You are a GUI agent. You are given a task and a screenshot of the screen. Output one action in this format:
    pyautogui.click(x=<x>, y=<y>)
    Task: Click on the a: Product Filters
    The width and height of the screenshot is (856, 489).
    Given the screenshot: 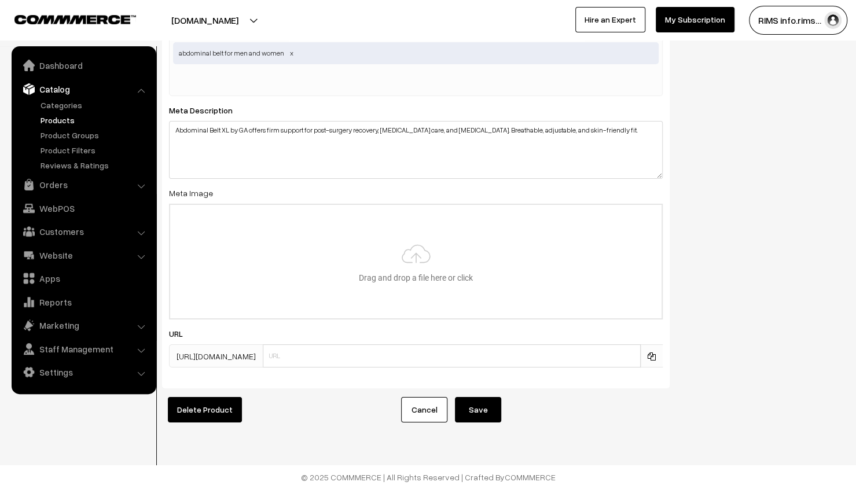 What is the action you would take?
    pyautogui.click(x=95, y=150)
    